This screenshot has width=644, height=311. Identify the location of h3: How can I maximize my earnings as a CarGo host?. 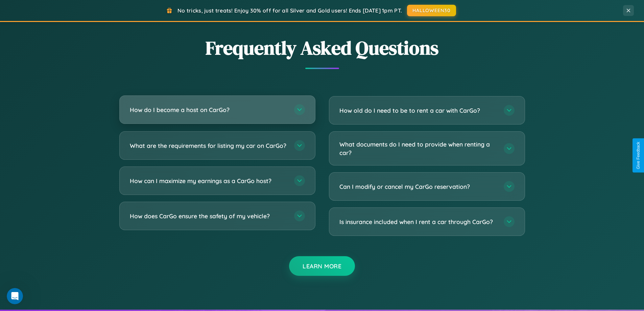
(208, 181).